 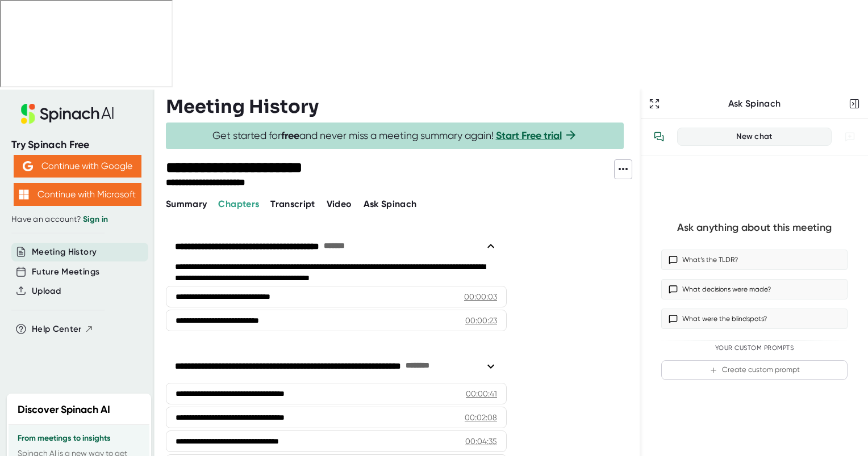 I want to click on span: Help Center, so click(x=57, y=329).